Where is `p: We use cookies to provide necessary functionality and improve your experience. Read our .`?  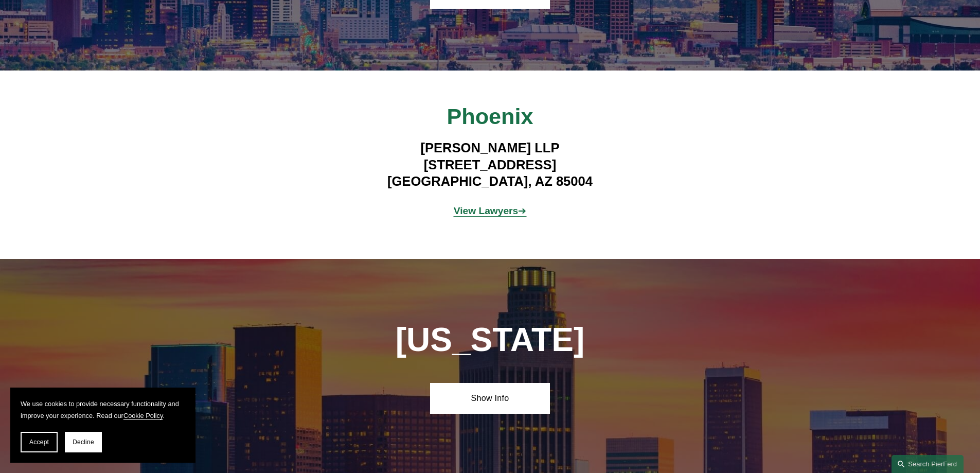 p: We use cookies to provide necessary functionality and improve your experience. Read our . is located at coordinates (103, 410).